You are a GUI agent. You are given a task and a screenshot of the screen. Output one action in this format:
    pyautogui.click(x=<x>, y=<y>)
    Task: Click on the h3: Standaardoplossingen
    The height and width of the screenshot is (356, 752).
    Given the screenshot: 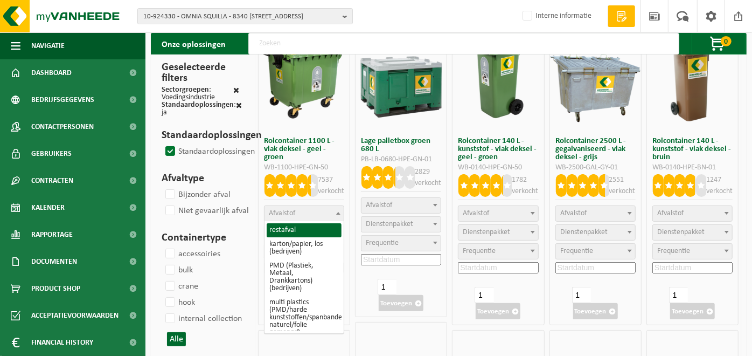 What is the action you would take?
    pyautogui.click(x=200, y=135)
    